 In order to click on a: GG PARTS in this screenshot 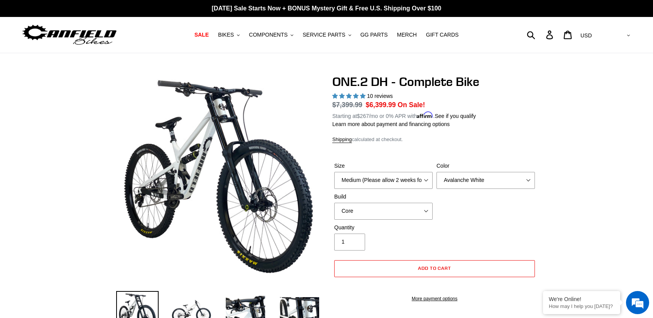, I will do `click(374, 35)`.